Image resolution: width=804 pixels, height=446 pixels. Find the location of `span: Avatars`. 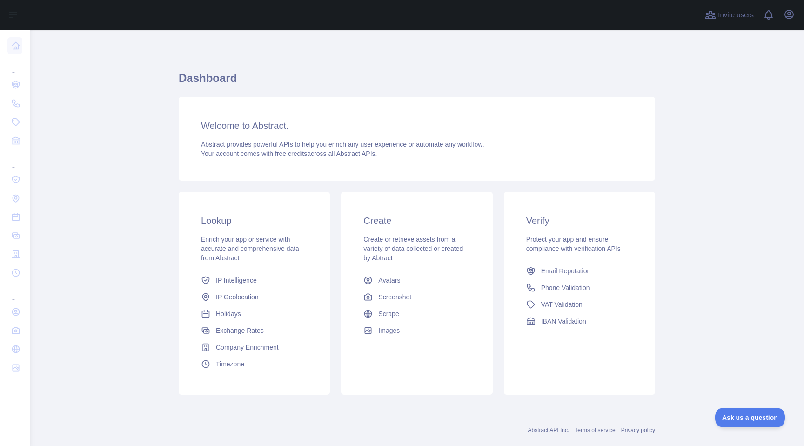

span: Avatars is located at coordinates (389, 280).